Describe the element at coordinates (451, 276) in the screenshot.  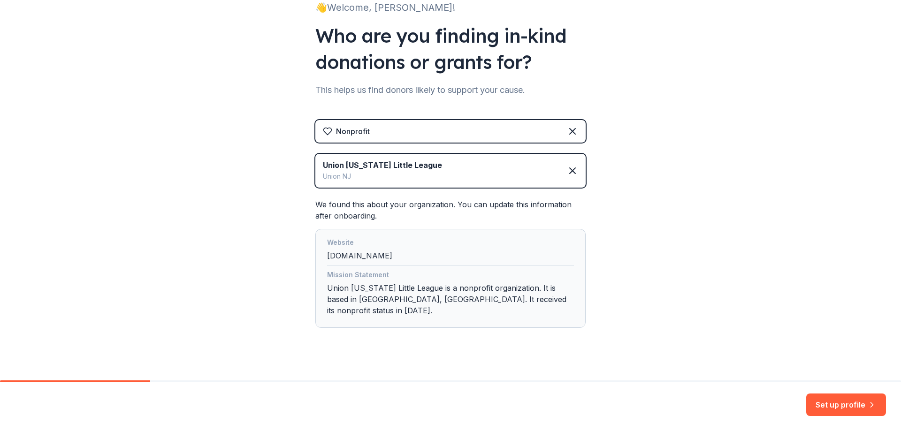
I see `div: Mission Statement` at that location.